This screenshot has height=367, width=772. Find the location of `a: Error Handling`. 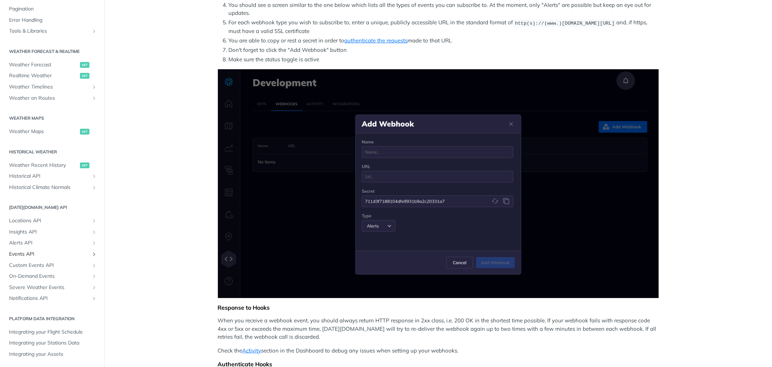

a: Error Handling is located at coordinates (52, 20).